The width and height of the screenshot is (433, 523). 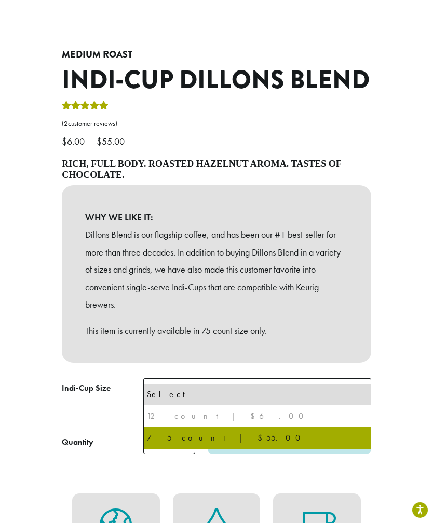 What do you see at coordinates (216, 55) in the screenshot?
I see `h4: Medium Roast` at bounding box center [216, 55].